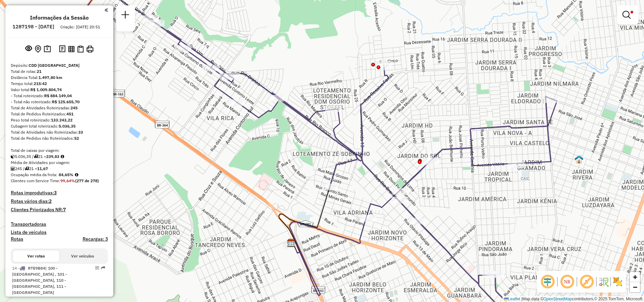  Describe the element at coordinates (83, 257) in the screenshot. I see `button: Ver veículos` at that location.